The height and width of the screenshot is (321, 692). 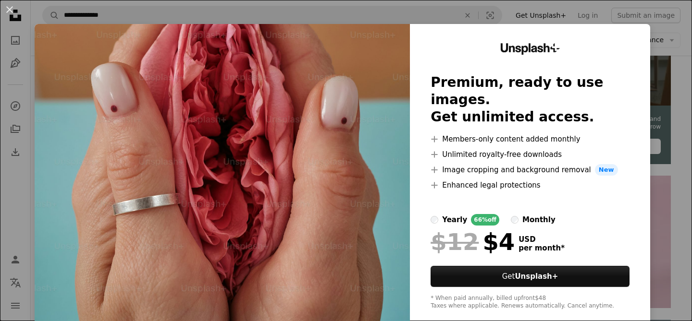 What do you see at coordinates (530, 185) in the screenshot?
I see `li: Enhanced legal protections` at bounding box center [530, 185].